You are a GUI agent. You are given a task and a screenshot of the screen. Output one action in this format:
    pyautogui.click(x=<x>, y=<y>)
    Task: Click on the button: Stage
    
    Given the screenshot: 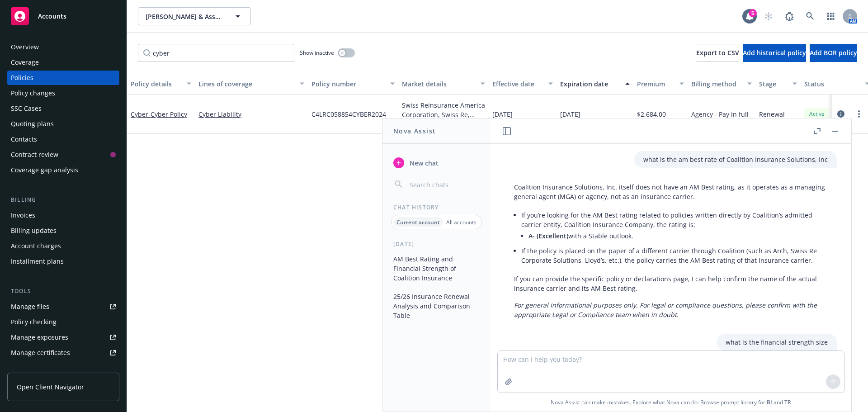 What is the action you would take?
    pyautogui.click(x=778, y=84)
    